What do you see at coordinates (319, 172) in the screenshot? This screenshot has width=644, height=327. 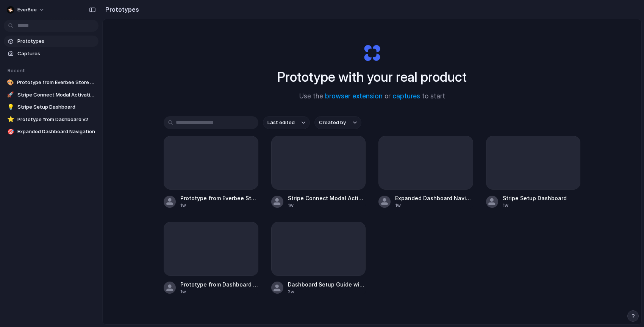 I see `a: Stripe Connect Modal Activation1w` at bounding box center [319, 172].